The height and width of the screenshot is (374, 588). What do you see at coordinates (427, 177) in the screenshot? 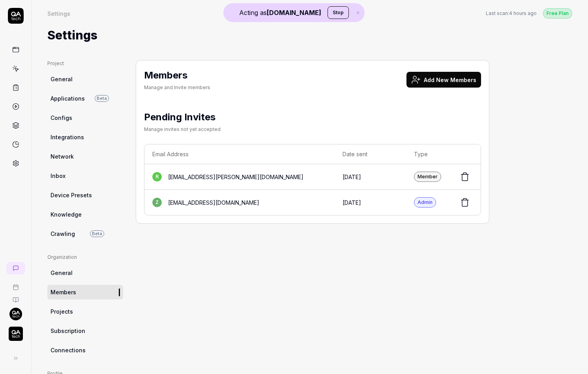
I see `div: Member` at bounding box center [427, 177].